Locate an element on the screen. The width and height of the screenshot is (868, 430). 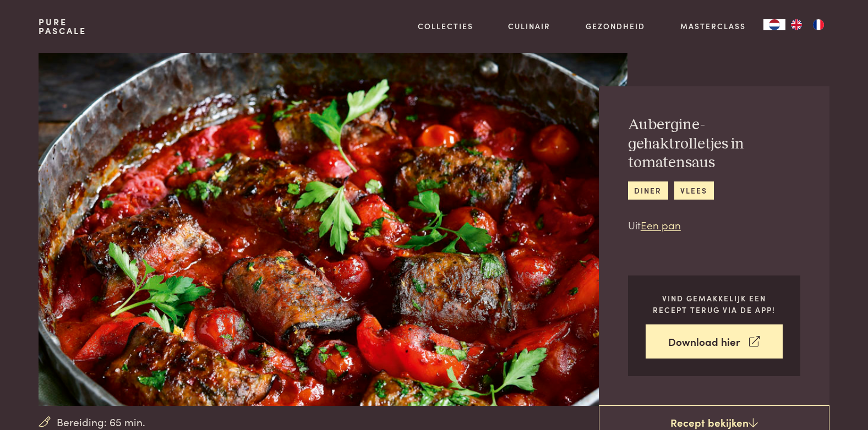
span: Bereiding: 65 min. is located at coordinates (101, 422).